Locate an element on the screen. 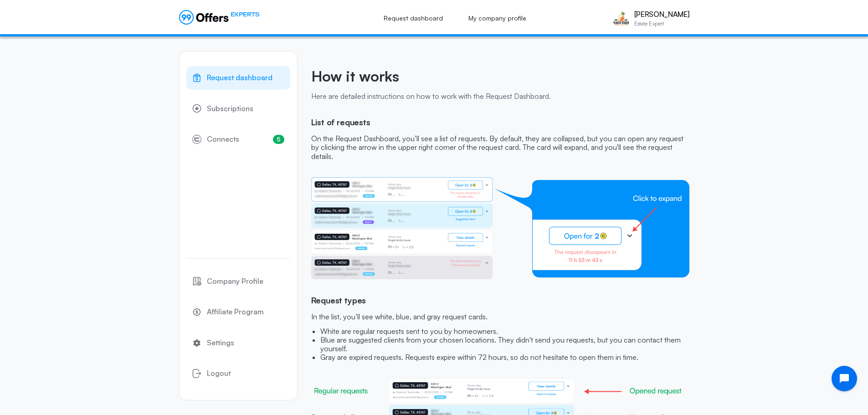 The image size is (868, 415). a: My company profile is located at coordinates (497, 19).